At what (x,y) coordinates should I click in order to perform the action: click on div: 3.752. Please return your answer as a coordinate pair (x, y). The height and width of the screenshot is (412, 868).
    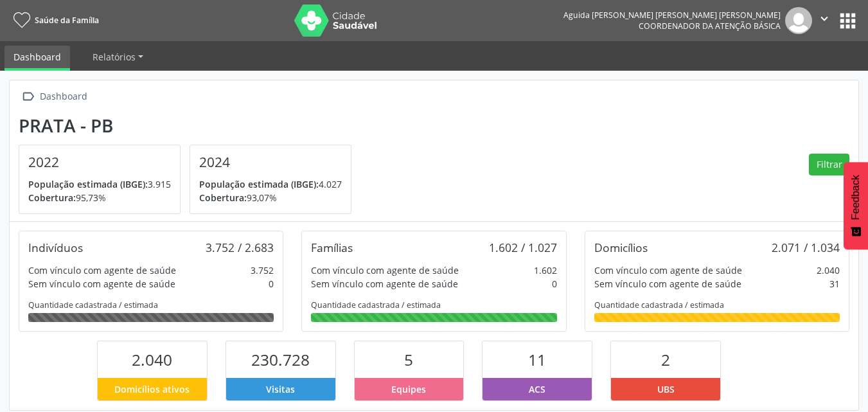
    Looking at the image, I should click on (262, 270).